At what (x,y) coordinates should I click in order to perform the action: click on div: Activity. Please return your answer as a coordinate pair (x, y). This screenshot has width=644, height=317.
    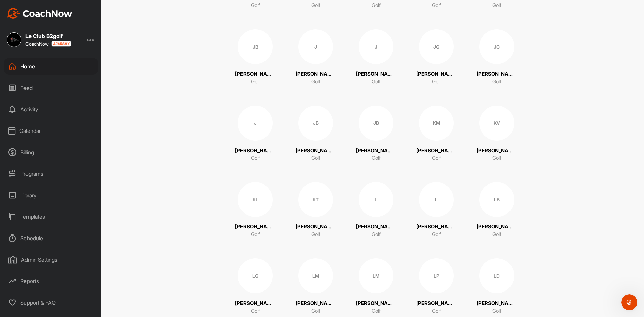
    Looking at the image, I should click on (51, 109).